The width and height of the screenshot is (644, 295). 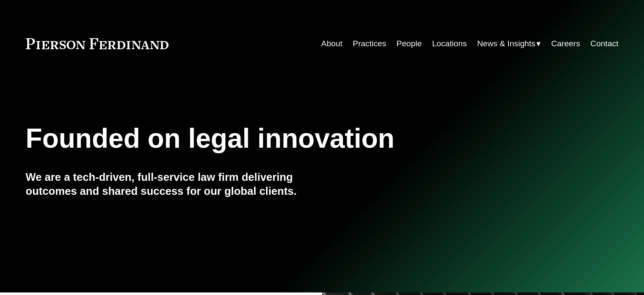 I want to click on h1: Founded on legal innovation, so click(x=273, y=138).